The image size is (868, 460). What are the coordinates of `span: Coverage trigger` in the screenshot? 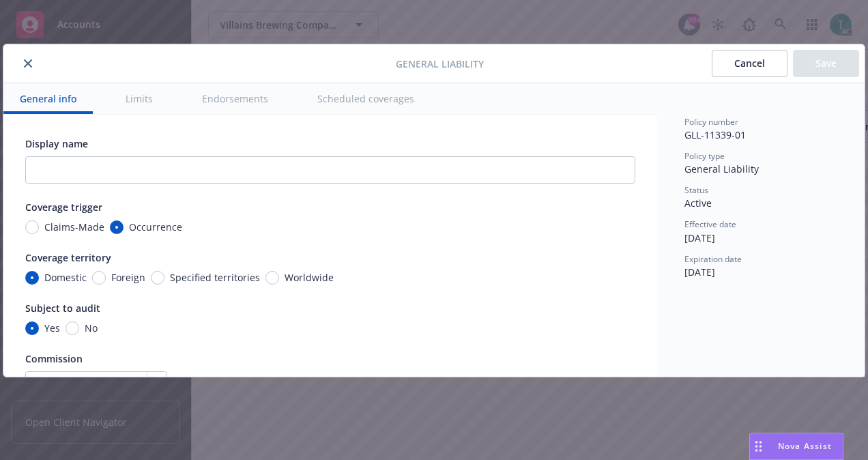 It's located at (63, 206).